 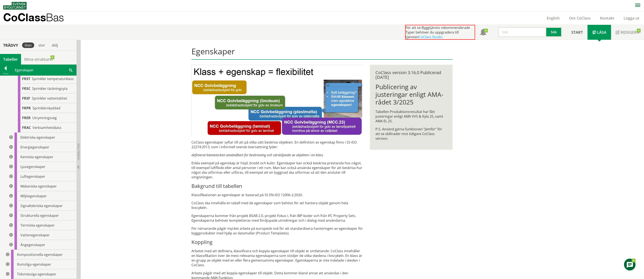 What do you see at coordinates (577, 32) in the screenshot?
I see `a: Start` at bounding box center [577, 32].